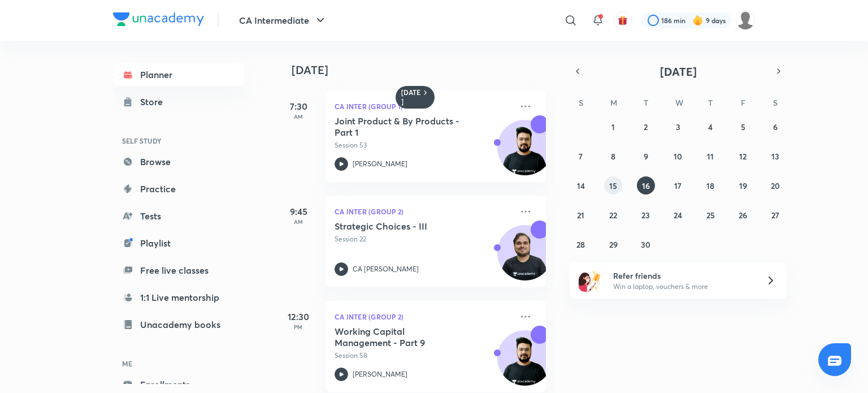 The width and height of the screenshot is (868, 393). Describe the element at coordinates (679, 127) in the screenshot. I see `abbr: September 3, 2025` at that location.